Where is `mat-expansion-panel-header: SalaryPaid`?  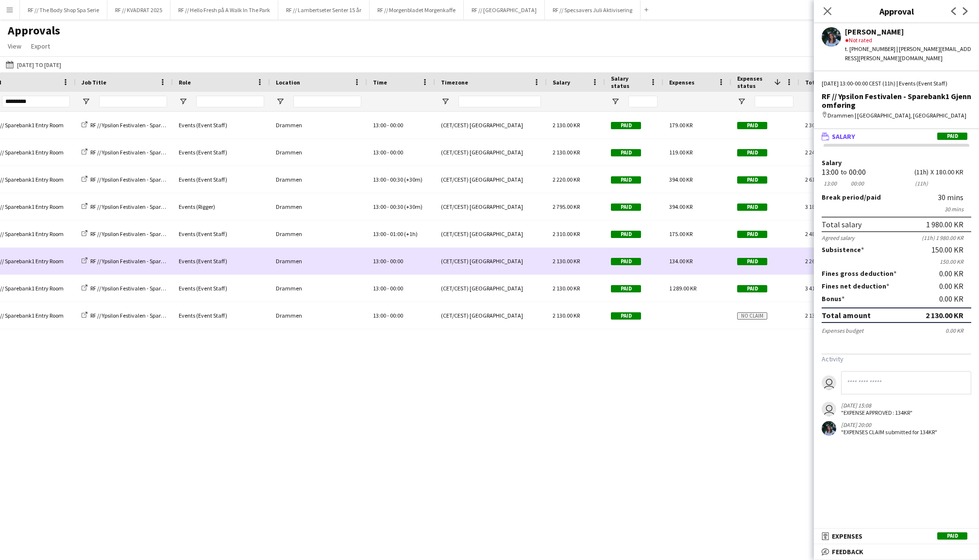 mat-expansion-panel-header: SalaryPaid is located at coordinates (896, 136).